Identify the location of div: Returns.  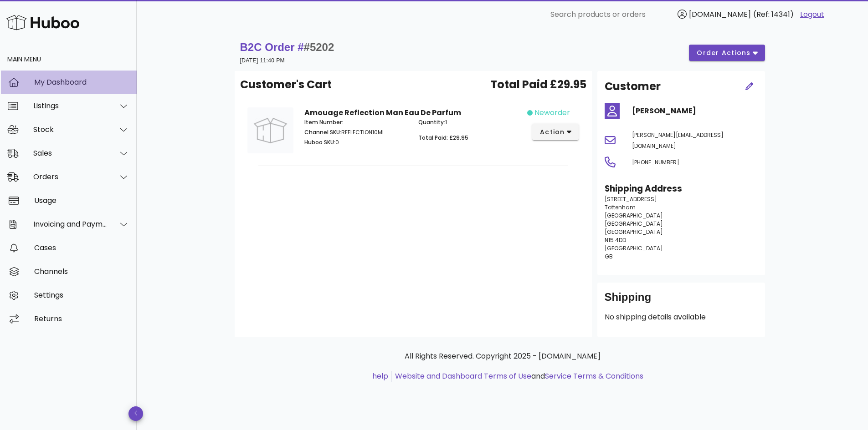
(82, 319).